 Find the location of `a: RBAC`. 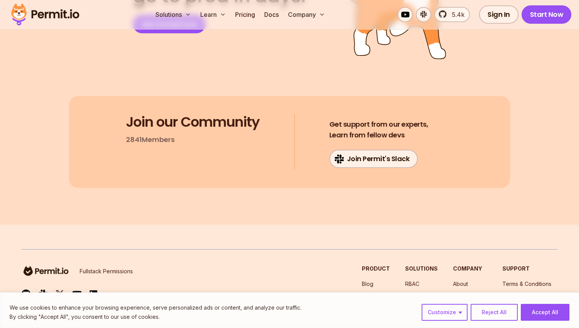

a: RBAC is located at coordinates (412, 284).